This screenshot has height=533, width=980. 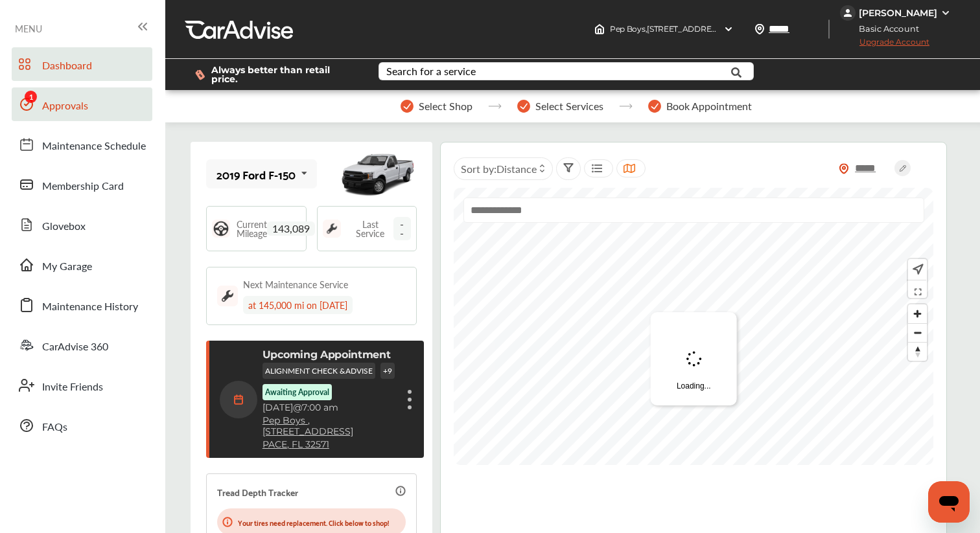 I want to click on a: Invite Friends, so click(x=81, y=386).